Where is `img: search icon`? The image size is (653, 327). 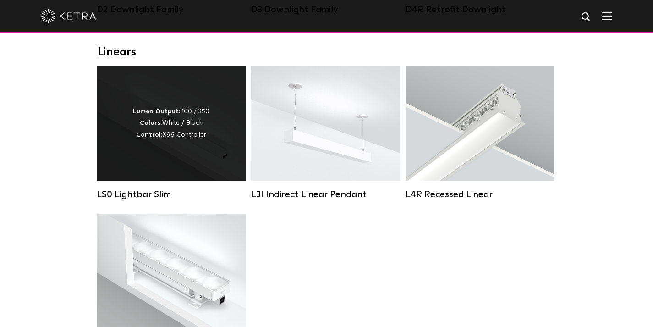
img: search icon is located at coordinates (586, 17).